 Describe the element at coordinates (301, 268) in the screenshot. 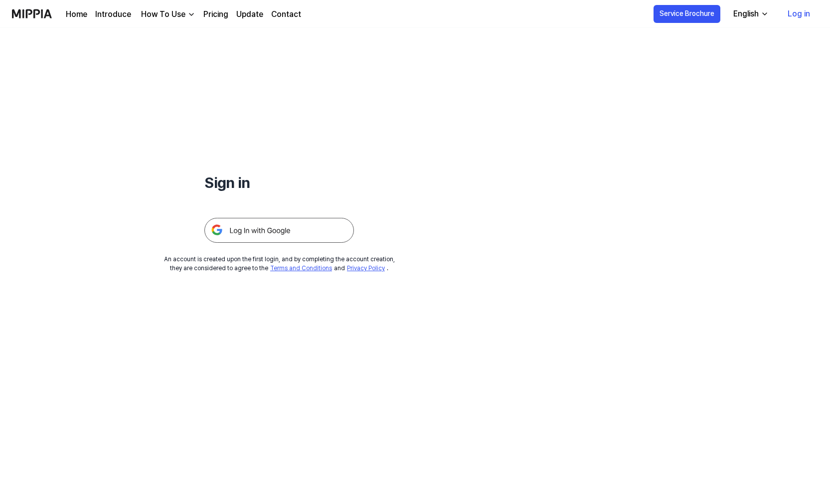

I see `a: Terms and Conditions` at that location.